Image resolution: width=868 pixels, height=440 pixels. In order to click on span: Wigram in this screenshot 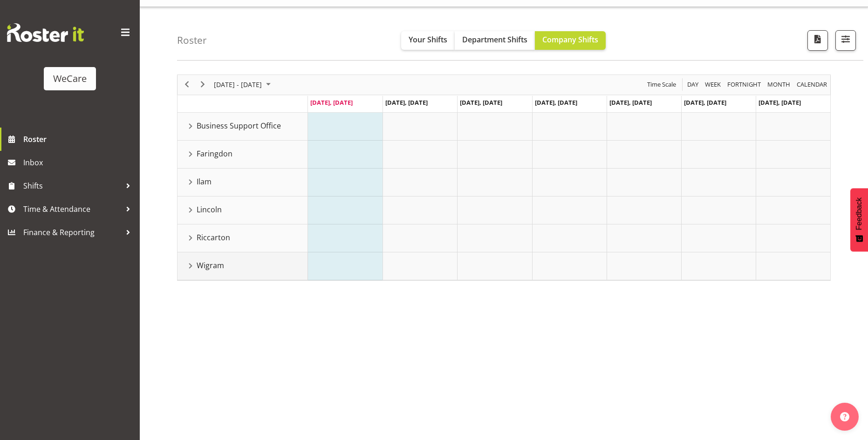, I will do `click(210, 266)`.